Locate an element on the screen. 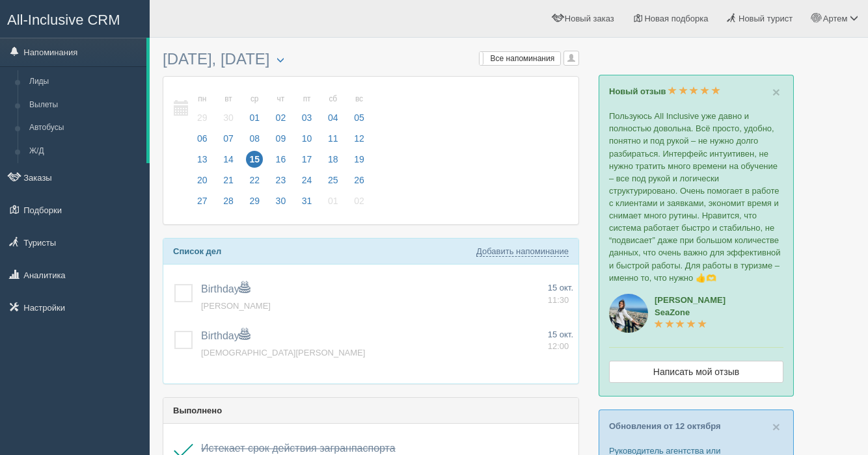 This screenshot has width=868, height=455. a: 23 is located at coordinates (281, 183).